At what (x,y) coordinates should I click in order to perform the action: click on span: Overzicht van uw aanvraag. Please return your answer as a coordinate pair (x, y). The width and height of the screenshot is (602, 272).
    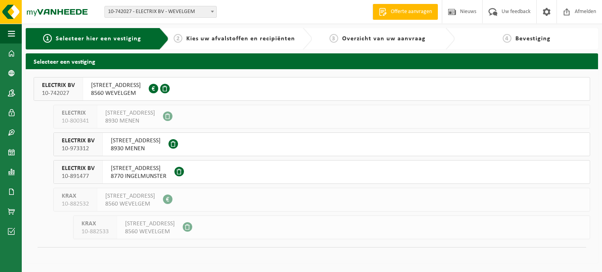
    Looking at the image, I should click on (384, 39).